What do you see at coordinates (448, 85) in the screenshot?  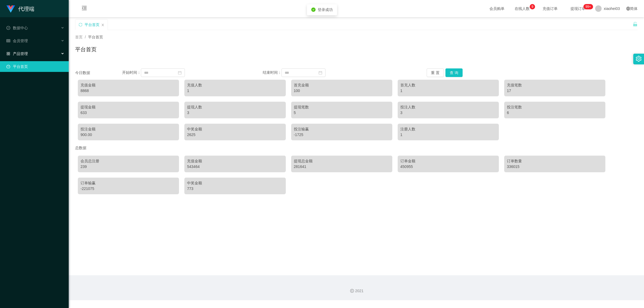 I see `div: 首充人数` at bounding box center [448, 85].